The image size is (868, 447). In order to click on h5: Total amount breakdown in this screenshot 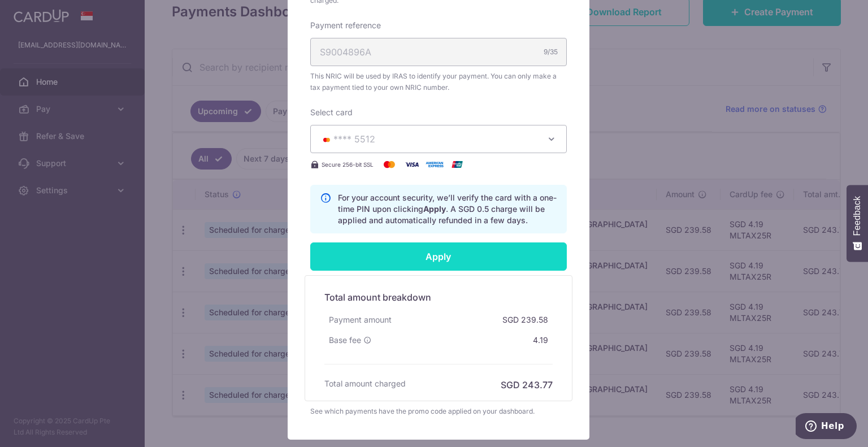, I will do `click(439, 297)`.